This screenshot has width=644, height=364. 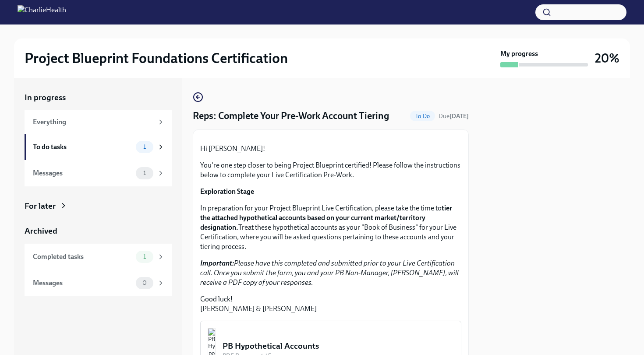 I want to click on a: Everything, so click(x=98, y=122).